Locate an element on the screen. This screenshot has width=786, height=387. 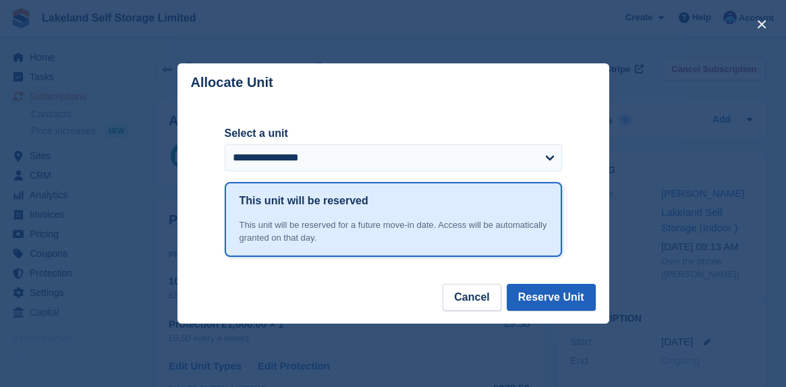
p: Allocate Unit is located at coordinates (232, 82).